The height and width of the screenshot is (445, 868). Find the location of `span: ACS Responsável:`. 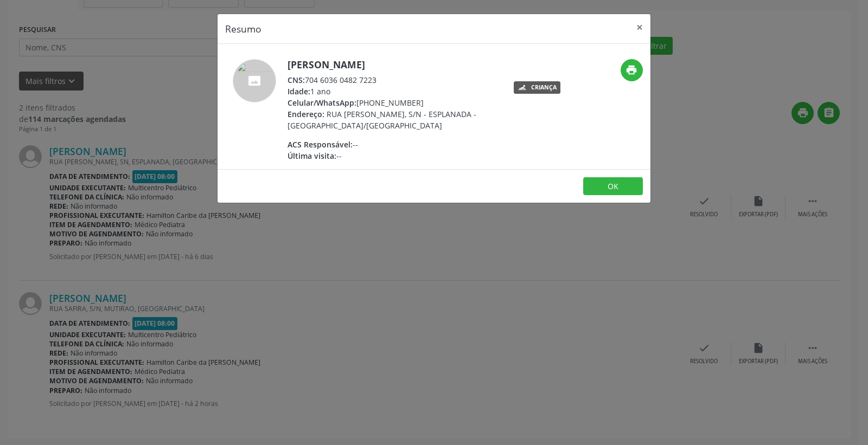

span: ACS Responsável: is located at coordinates (320, 144).